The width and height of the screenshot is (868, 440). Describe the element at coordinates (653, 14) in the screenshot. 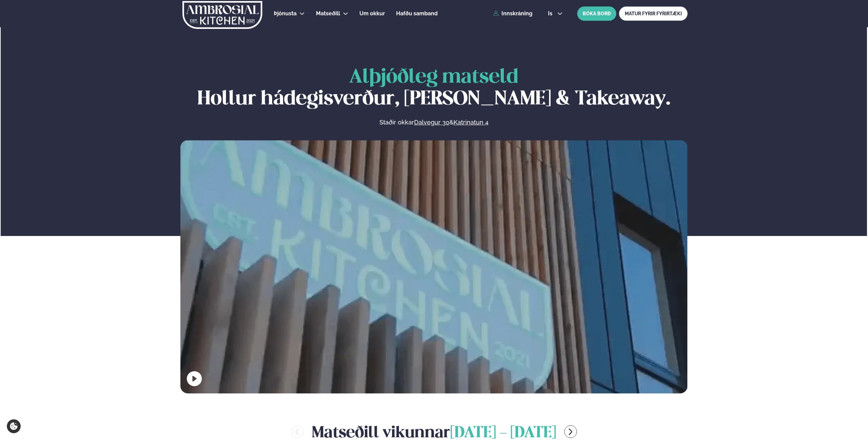

I see `a: MATUR FYRIR FYRIRTÆKI` at that location.